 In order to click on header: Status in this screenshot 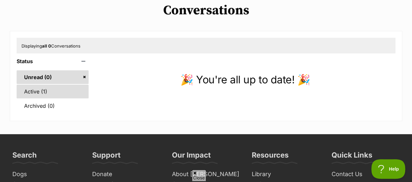, I will do `click(52, 61)`.